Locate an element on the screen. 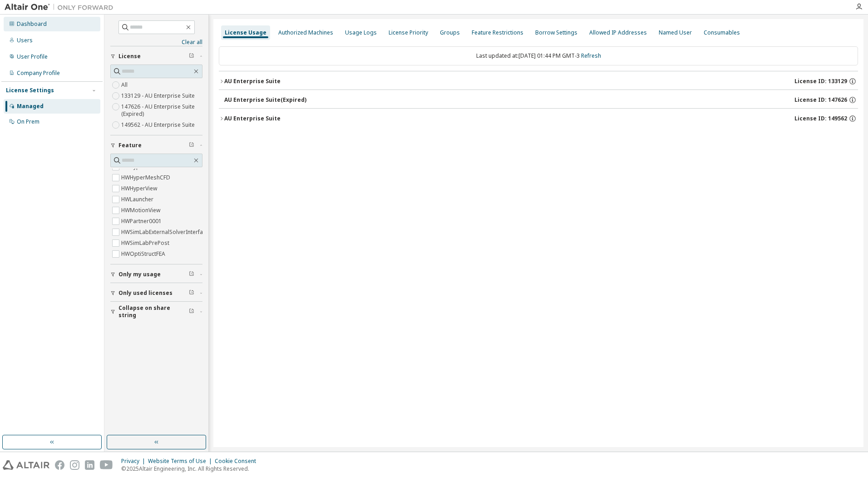 Image resolution: width=868 pixels, height=478 pixels. span: Collapse on share string is located at coordinates (153, 311).